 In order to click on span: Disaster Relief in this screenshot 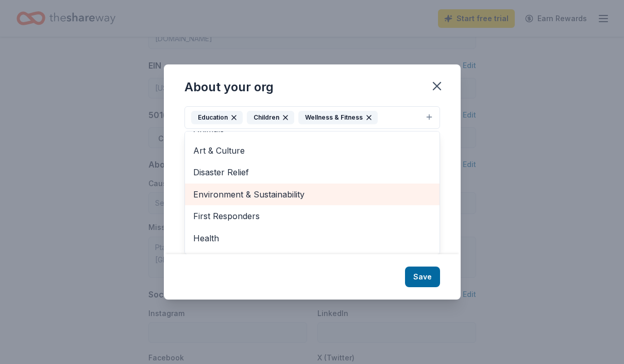, I will do `click(313, 172)`.